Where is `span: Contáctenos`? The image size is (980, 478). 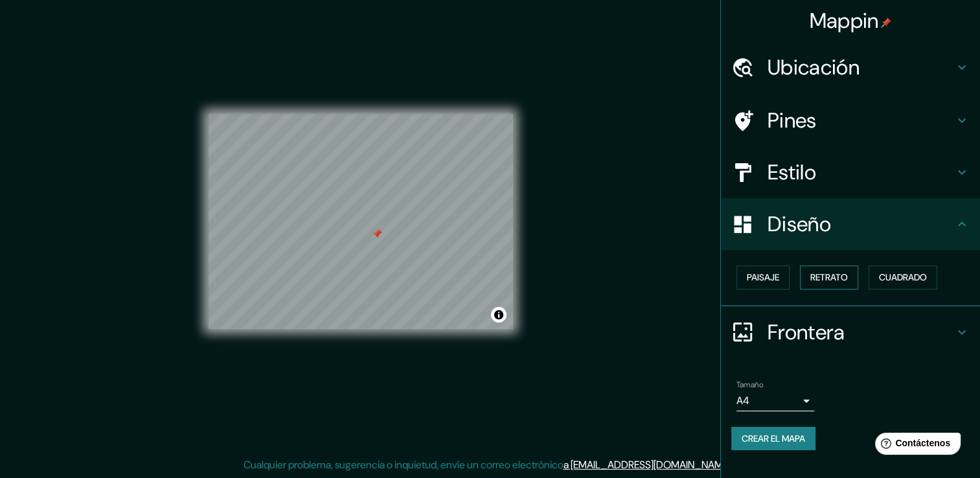 span: Contáctenos is located at coordinates (58, 15).